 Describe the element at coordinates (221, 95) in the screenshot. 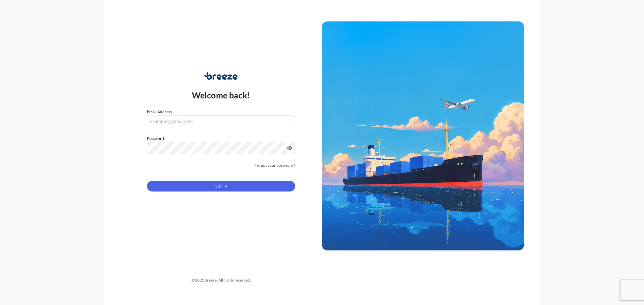

I see `p: Welcome back!` at that location.